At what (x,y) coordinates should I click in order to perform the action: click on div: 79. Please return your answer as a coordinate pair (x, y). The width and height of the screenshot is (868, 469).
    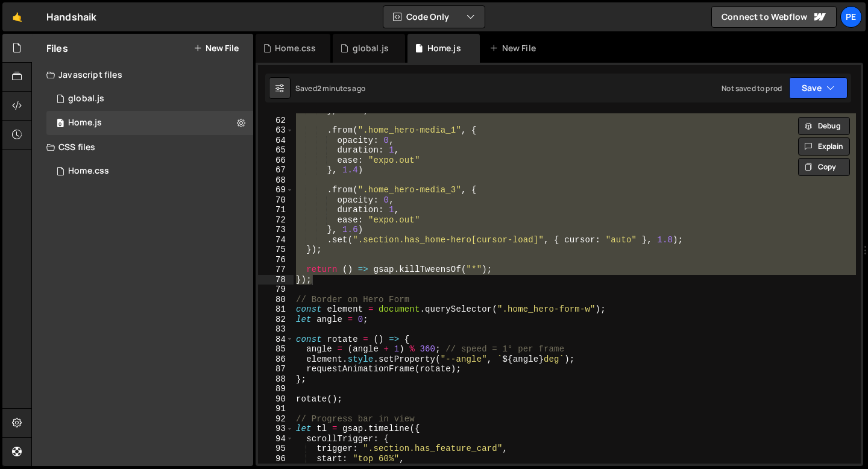
    Looking at the image, I should click on (275, 290).